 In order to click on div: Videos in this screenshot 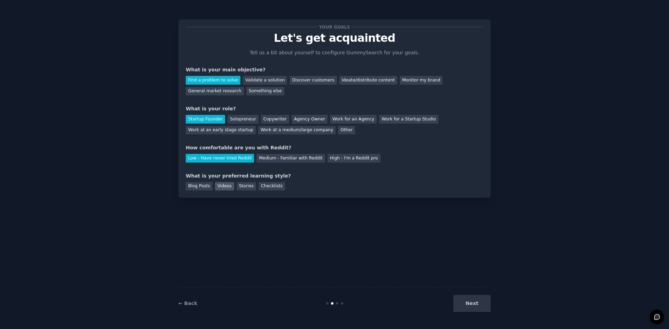, I will do `click(224, 186)`.